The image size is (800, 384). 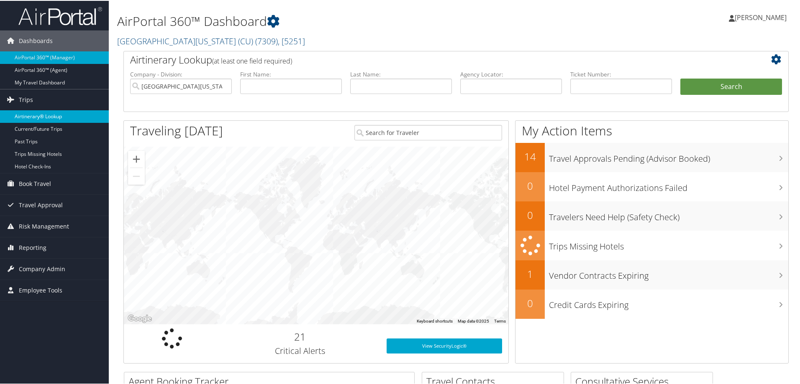 What do you see at coordinates (668, 244) in the screenshot?
I see `h3: Trips Missing Hotels` at bounding box center [668, 244].